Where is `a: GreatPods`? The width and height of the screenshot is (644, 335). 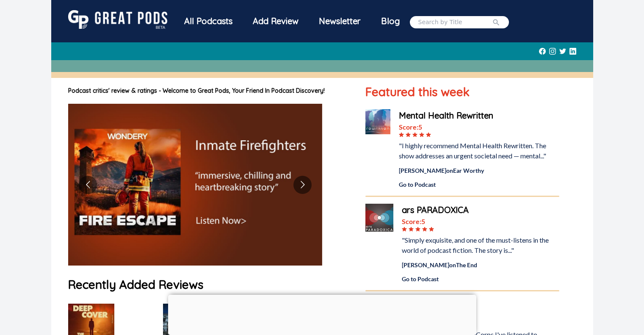
a: GreatPods is located at coordinates (117, 19).